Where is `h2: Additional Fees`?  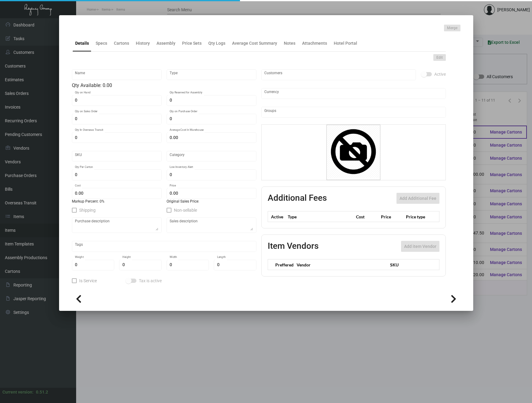 h2: Additional Fees is located at coordinates (297, 198).